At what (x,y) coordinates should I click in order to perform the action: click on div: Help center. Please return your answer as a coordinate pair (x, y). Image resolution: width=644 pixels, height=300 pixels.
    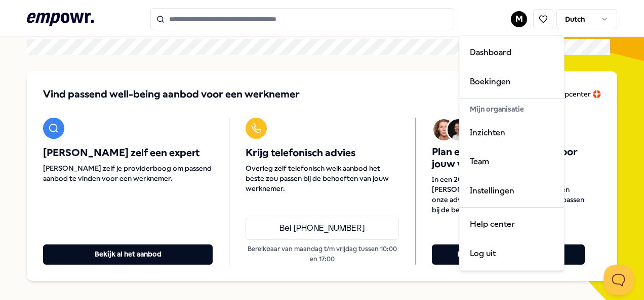
    Looking at the image, I should click on (511, 224).